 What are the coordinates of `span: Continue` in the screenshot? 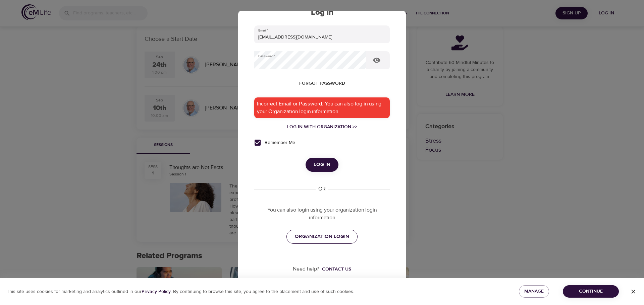 It's located at (591, 292).